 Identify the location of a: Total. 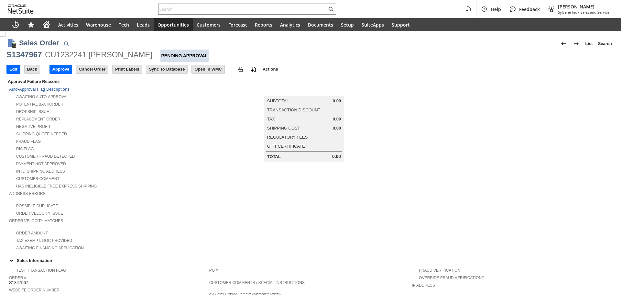
(274, 156).